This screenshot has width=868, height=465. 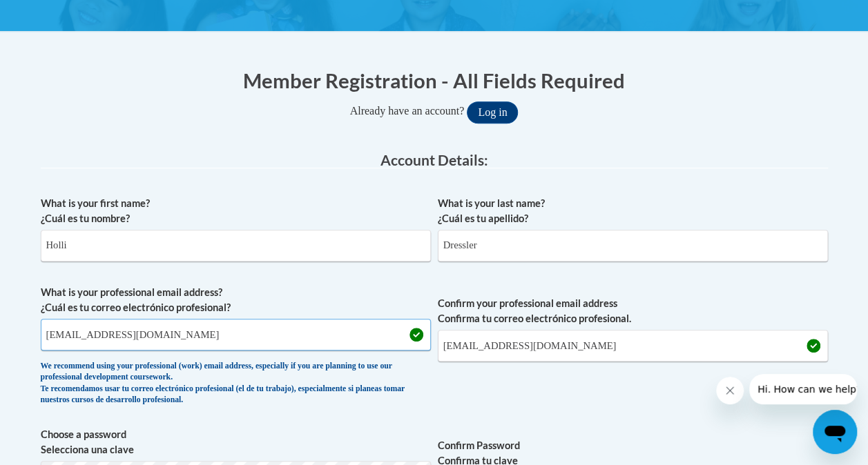 I want to click on span: Account Details:, so click(x=434, y=160).